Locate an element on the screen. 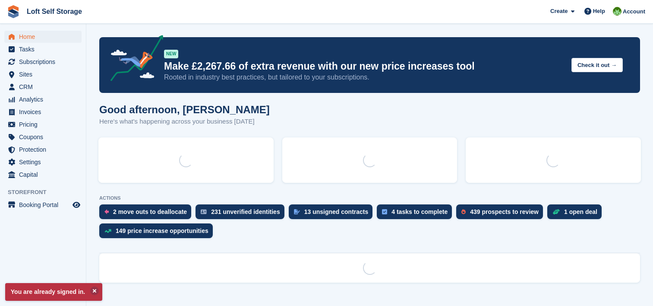  a: 4 tasks to complete is located at coordinates (417, 214).